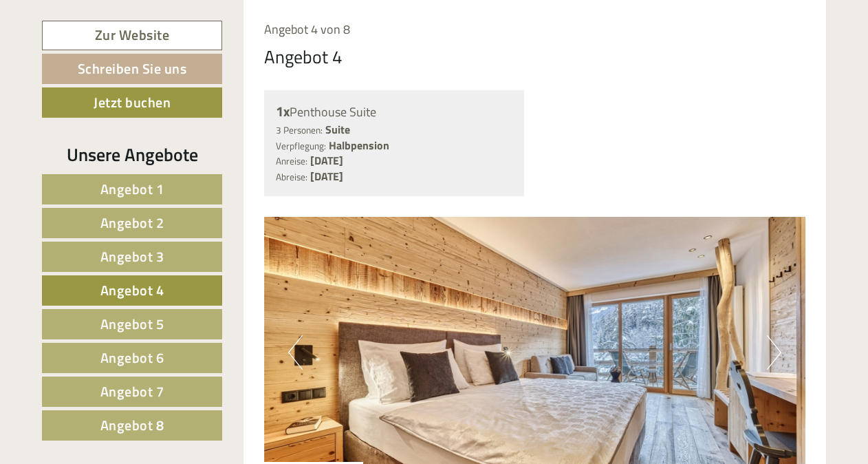  Describe the element at coordinates (367, 70) in the screenshot. I see `small: 10:16` at that location.